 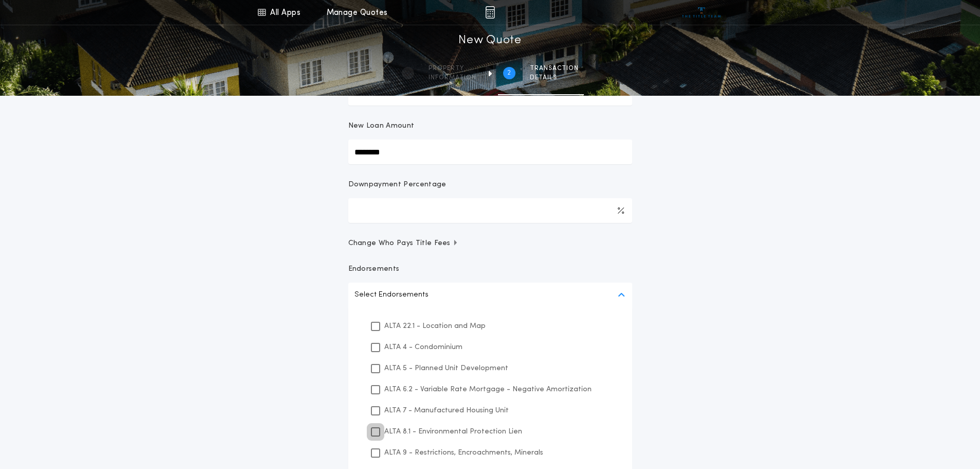 What do you see at coordinates (404, 243) in the screenshot?
I see `span: Change Who Pays Title Fees` at bounding box center [404, 243].